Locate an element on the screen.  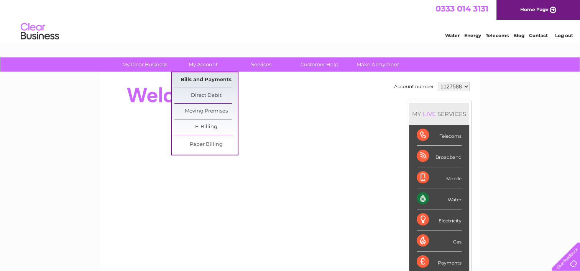
a: Contact is located at coordinates (538, 35).